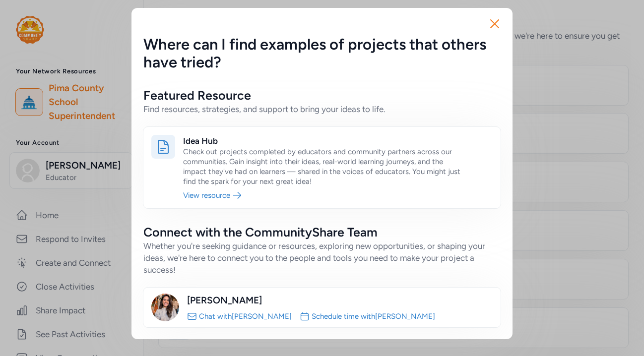  Describe the element at coordinates (322, 232) in the screenshot. I see `h2: Connect with the CommunityShare Team` at that location.